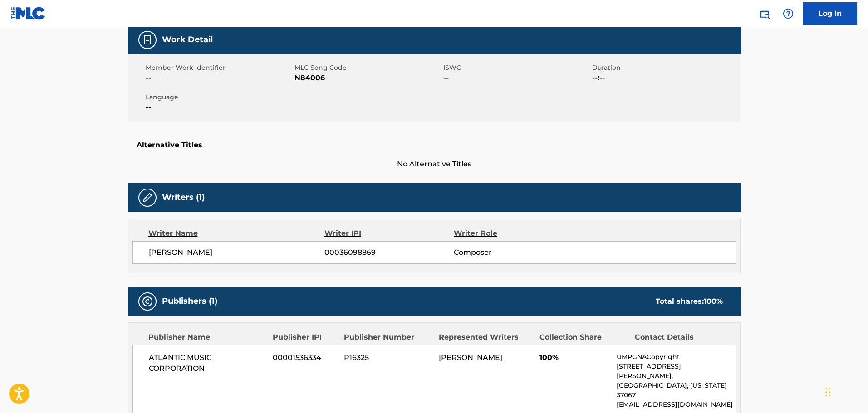 Image resolution: width=868 pixels, height=413 pixels. What do you see at coordinates (218, 97) in the screenshot?
I see `span: Language` at bounding box center [218, 97].